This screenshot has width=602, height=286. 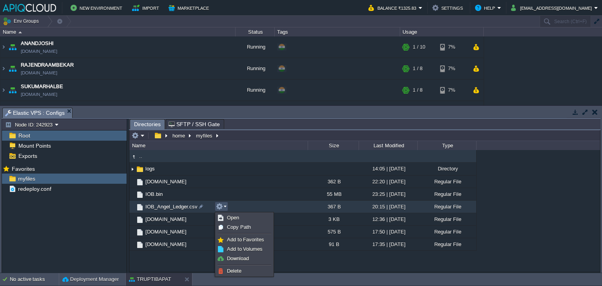 What do you see at coordinates (447, 169) in the screenshot?
I see `div: Directory` at bounding box center [447, 169].